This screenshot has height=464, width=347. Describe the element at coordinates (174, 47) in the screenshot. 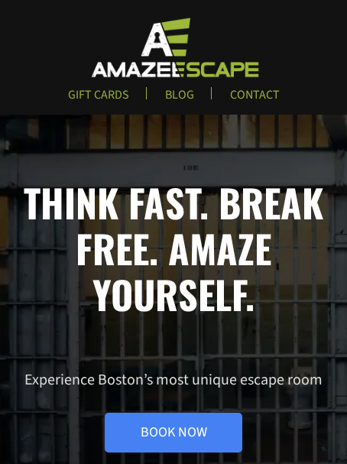

I see `img: Escape Room Game in Boston Area` at that location.